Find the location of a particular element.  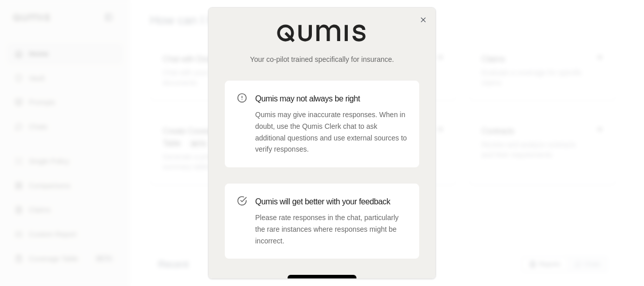

h3: Qumis may not always be right is located at coordinates (331, 99).